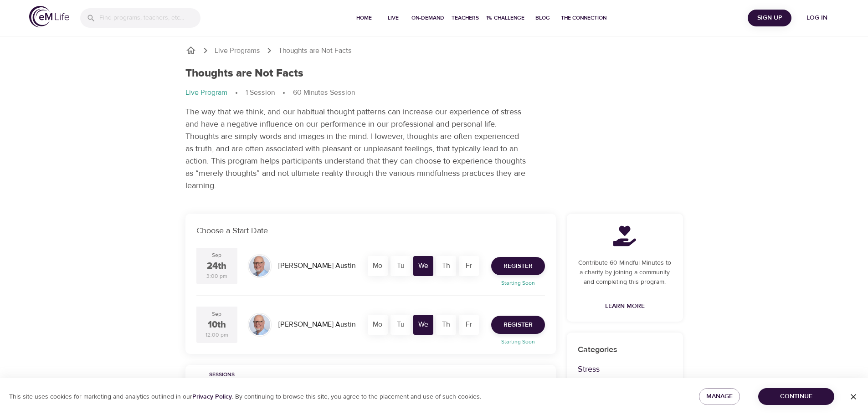  What do you see at coordinates (796, 396) in the screenshot?
I see `span: Continue` at bounding box center [796, 396].